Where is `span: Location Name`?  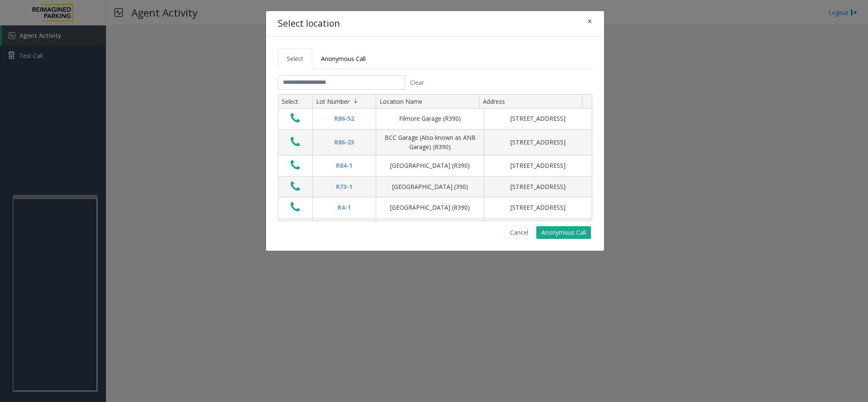 span: Location Name is located at coordinates (401, 101).